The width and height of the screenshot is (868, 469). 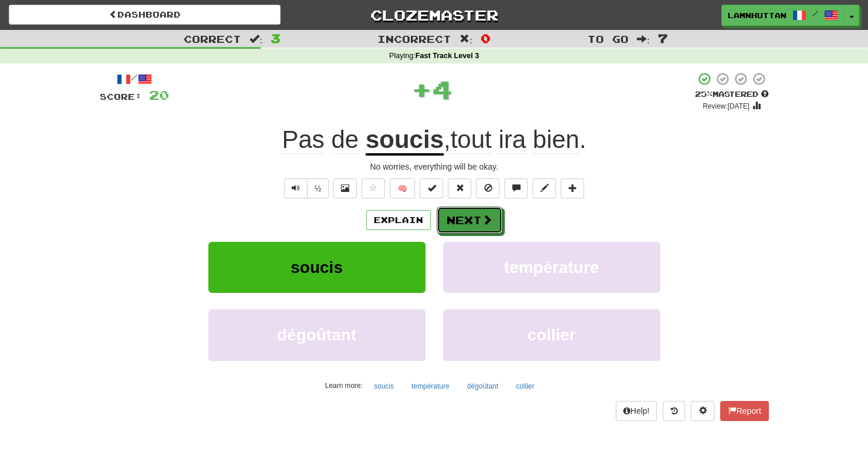 I want to click on div: Text-to-speech controls, so click(x=305, y=189).